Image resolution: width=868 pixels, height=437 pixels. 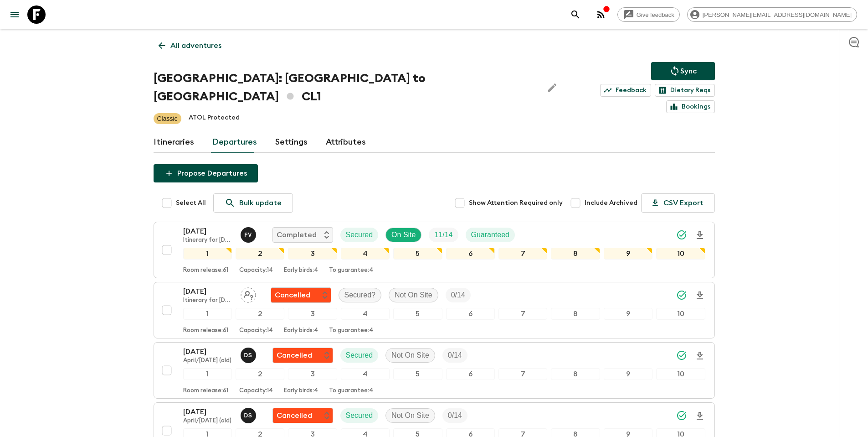 What do you see at coordinates (576, 15) in the screenshot?
I see `button: search adventures` at bounding box center [576, 15].